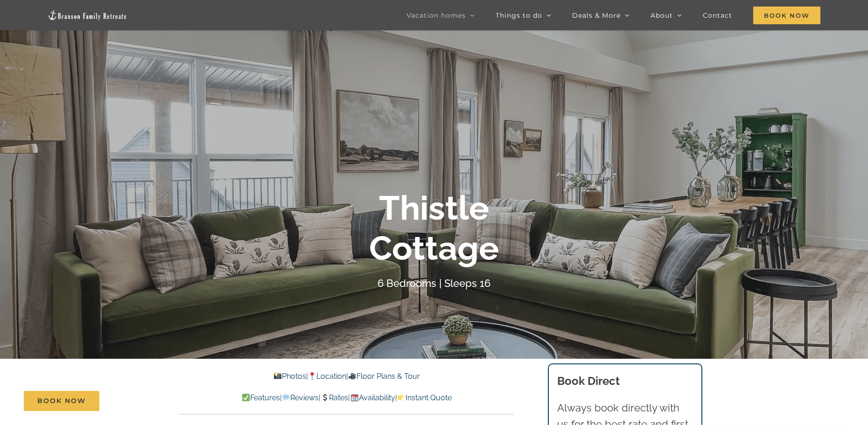 This screenshot has width=868, height=425. I want to click on a: Floor Plans & Tour, so click(384, 376).